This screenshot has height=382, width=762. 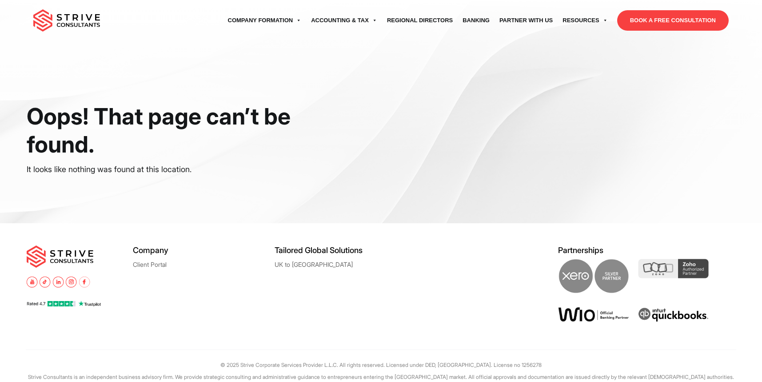 What do you see at coordinates (593, 314) in the screenshot?
I see `img: Wio Offical Banking Partner` at bounding box center [593, 314].